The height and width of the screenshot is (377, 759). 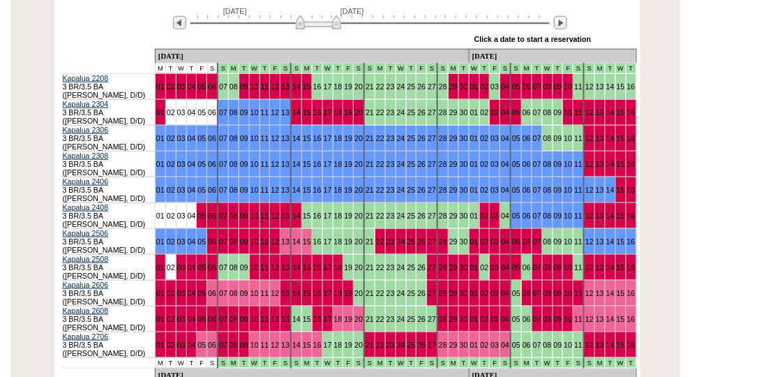 I want to click on a: 21, so click(x=370, y=138).